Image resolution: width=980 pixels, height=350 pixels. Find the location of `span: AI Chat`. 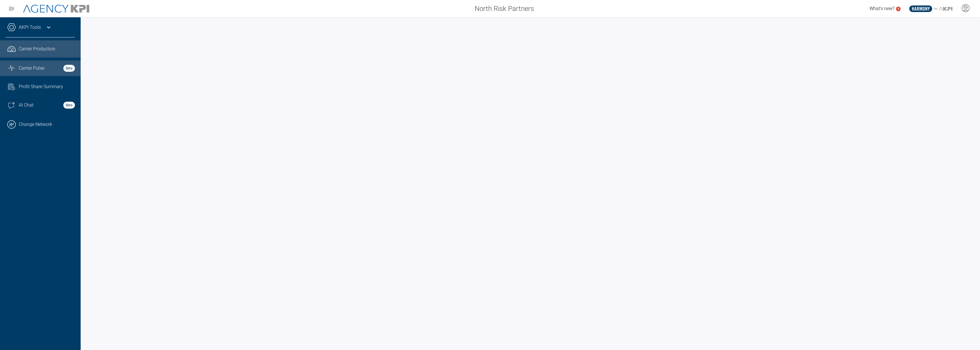

span: AI Chat is located at coordinates (26, 105).